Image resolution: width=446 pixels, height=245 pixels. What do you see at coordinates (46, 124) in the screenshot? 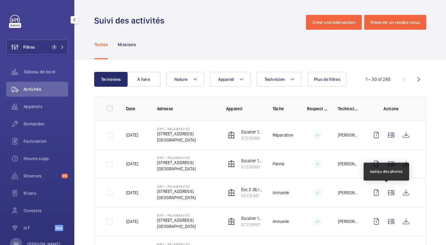
I see `span: Demandes` at bounding box center [46, 124].